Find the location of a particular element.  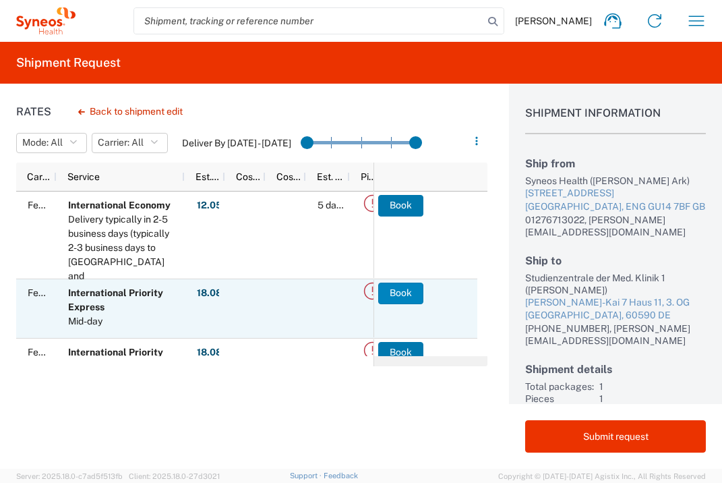

span: Est. Time is located at coordinates (331, 177).